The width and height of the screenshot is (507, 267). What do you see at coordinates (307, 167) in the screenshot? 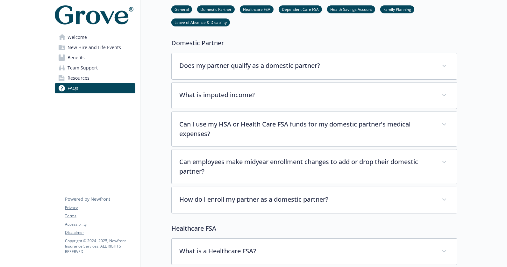
I see `p: Can employees make midyear enrollment changes to add or drop their domestic partner?` at bounding box center [307, 167].